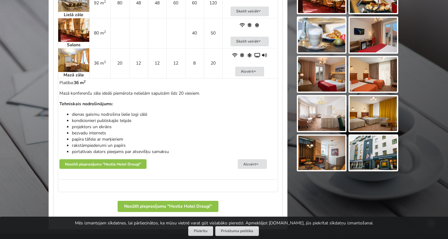  Describe the element at coordinates (174, 152) in the screenshot. I see `li: portatīvais dators pieejams par atsevišķu samaksu` at that location.